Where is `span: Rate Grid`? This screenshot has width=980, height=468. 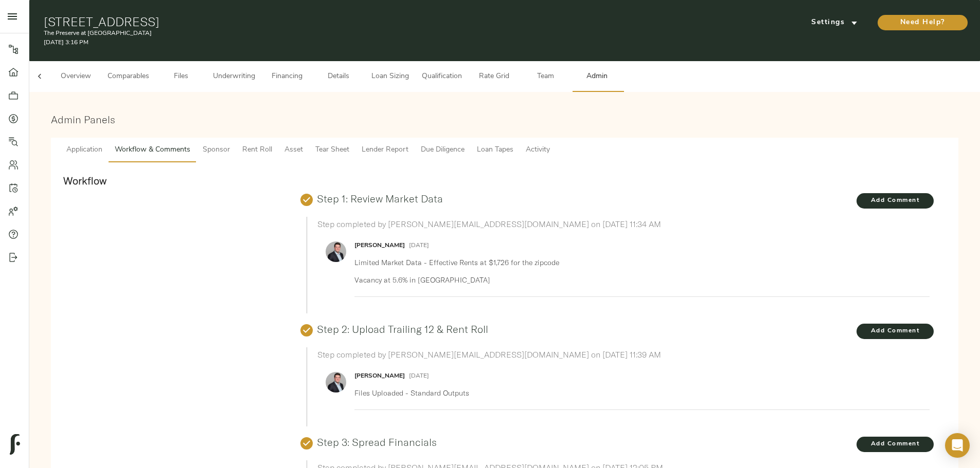 span: Rate Grid is located at coordinates (494, 77).